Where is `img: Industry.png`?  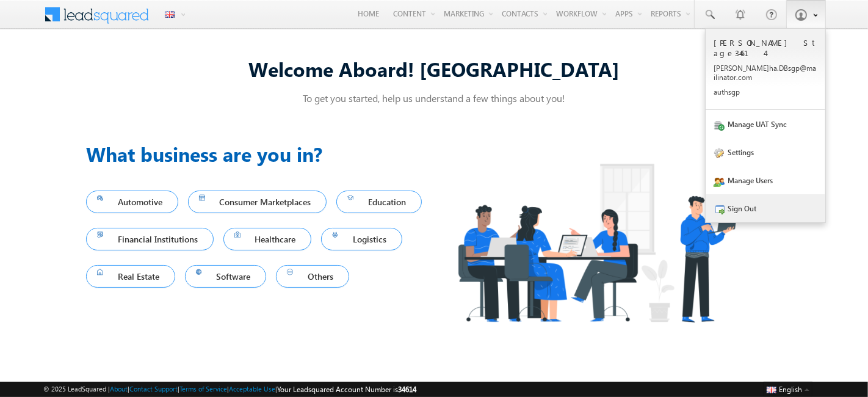 img: Industry.png is located at coordinates (597, 243).